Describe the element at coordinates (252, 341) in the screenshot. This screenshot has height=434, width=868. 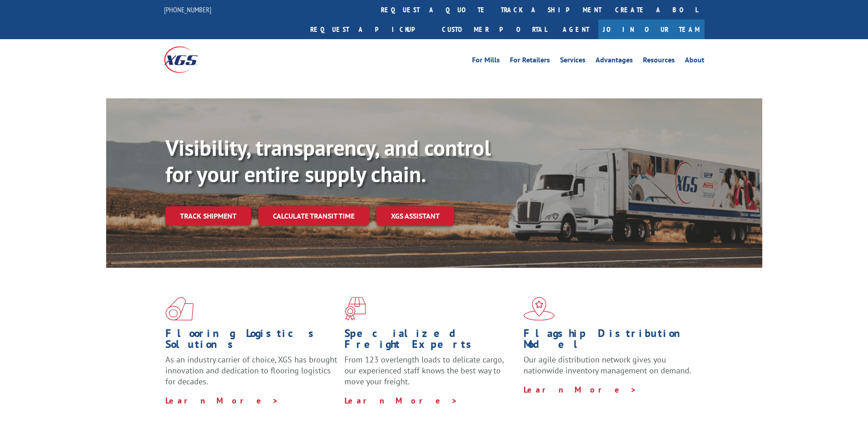
I see `h1: Flooring Logistics Solutions` at that location.